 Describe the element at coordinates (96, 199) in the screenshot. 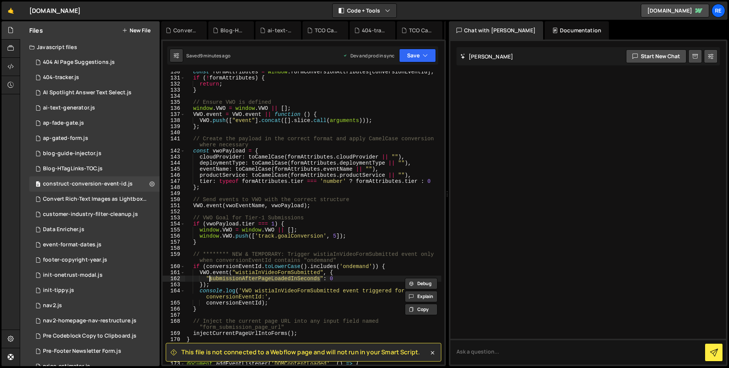

I see `div: 10151/23217.js` at that location.